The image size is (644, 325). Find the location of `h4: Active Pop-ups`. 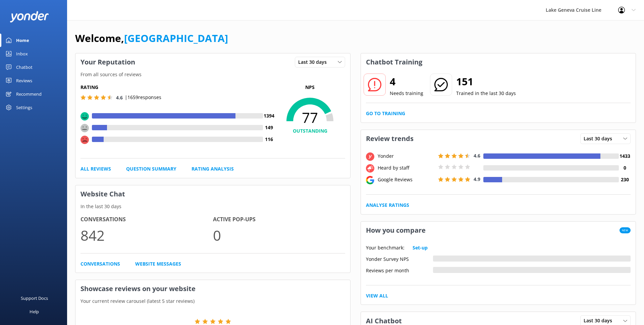

h4: Active Pop-ups is located at coordinates (279, 219).